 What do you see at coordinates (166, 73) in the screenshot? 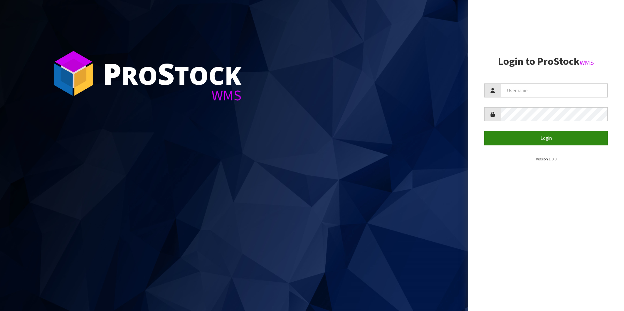
I see `span: S` at bounding box center [166, 73].